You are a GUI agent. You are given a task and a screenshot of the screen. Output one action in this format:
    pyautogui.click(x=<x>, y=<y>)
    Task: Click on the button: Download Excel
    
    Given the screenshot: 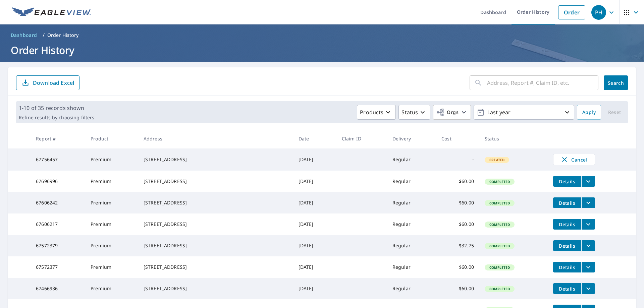 What is the action you would take?
    pyautogui.click(x=47, y=83)
    